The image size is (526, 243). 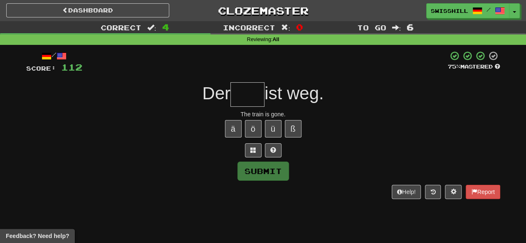 What do you see at coordinates (474, 67) in the screenshot?
I see `div: Mastered` at bounding box center [474, 67].